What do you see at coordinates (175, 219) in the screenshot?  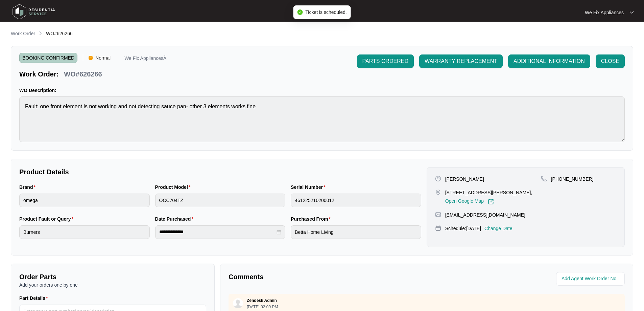 I see `label: Date Purchased` at bounding box center [175, 219].